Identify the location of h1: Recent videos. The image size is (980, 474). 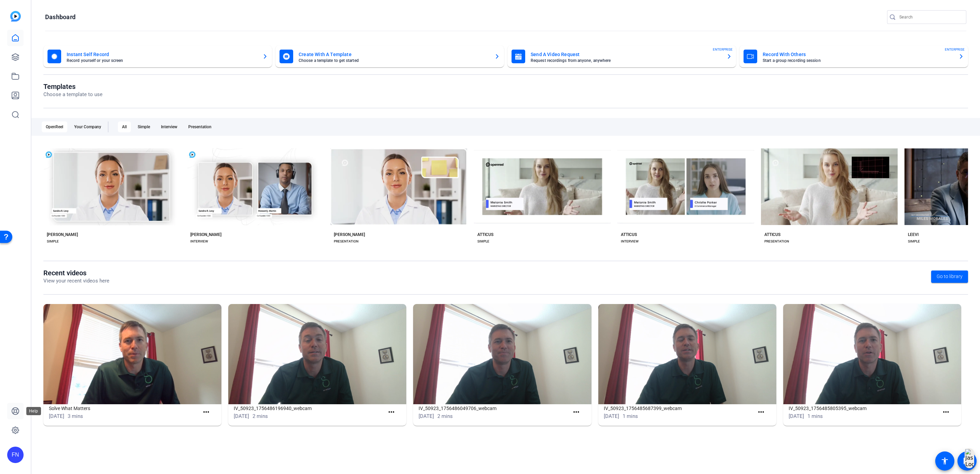
(76, 273).